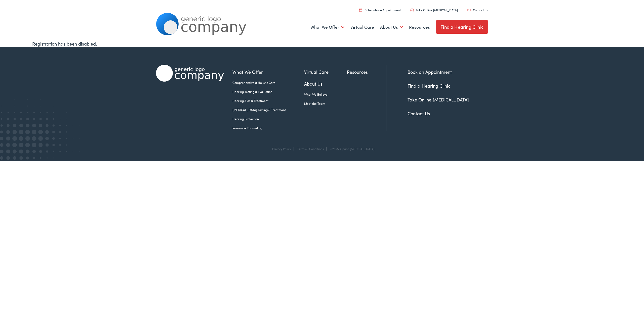 This screenshot has width=644, height=322. Describe the element at coordinates (268, 101) in the screenshot. I see `a: Hearing Aids & Treatment` at that location.